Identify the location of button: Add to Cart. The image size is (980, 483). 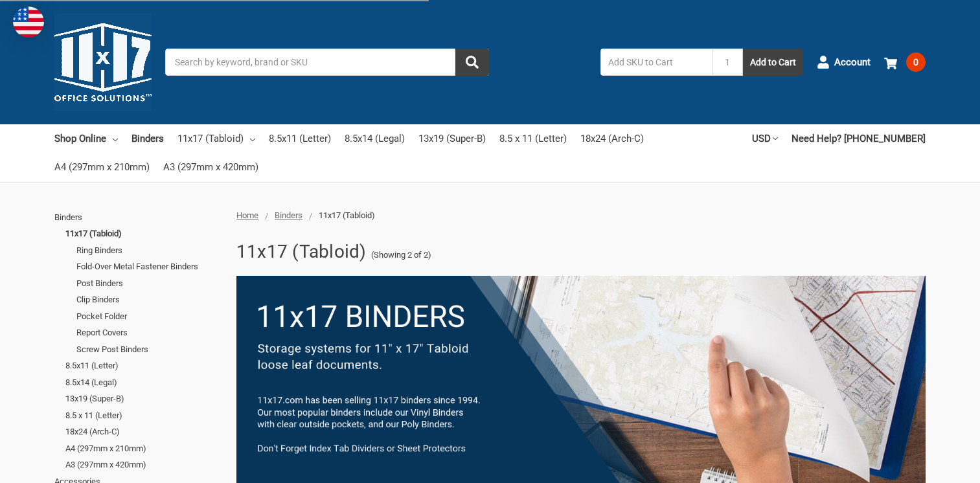
(773, 62).